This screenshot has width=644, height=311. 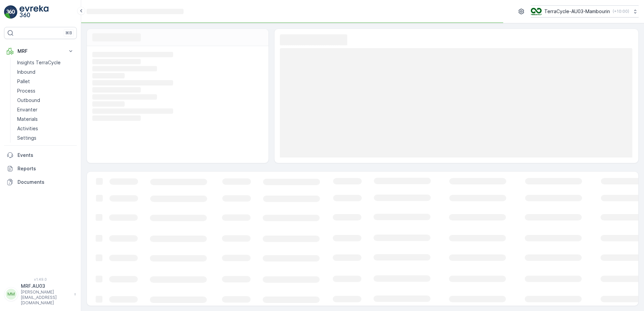 What do you see at coordinates (27, 110) in the screenshot?
I see `p: Envanter` at bounding box center [27, 110].